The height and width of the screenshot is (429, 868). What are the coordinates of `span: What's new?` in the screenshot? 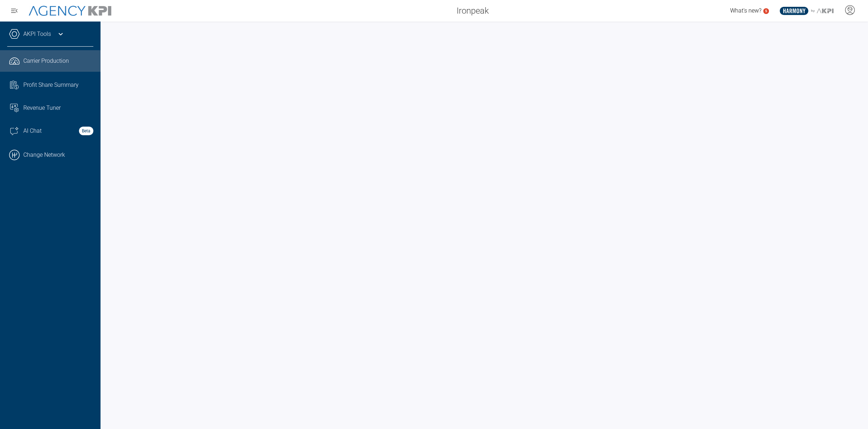 It's located at (745, 11).